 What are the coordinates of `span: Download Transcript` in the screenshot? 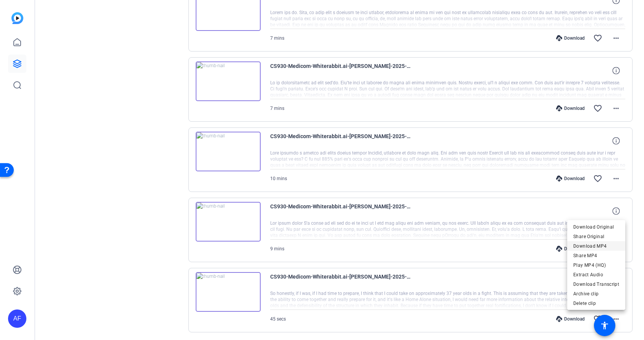 It's located at (596, 285).